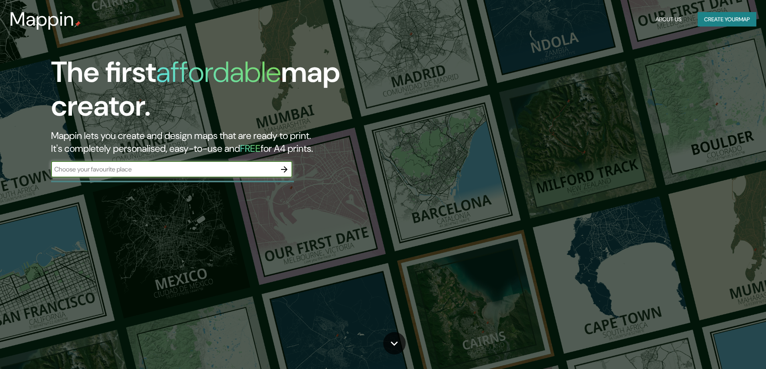 This screenshot has height=369, width=766. What do you see at coordinates (242, 92) in the screenshot?
I see `h1: The first map creator.` at bounding box center [242, 92].